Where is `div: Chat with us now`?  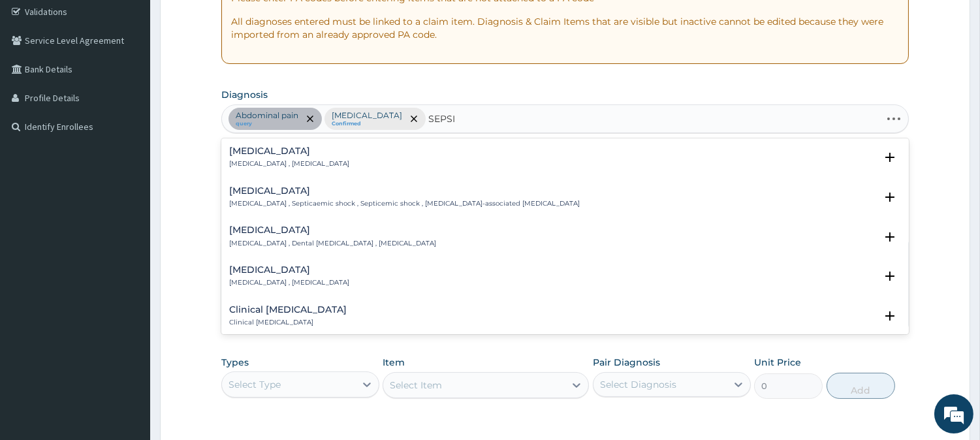
div: Chat with us now is located at coordinates (144, 82).